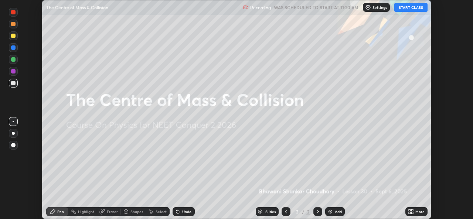 The height and width of the screenshot is (219, 473). What do you see at coordinates (77, 7) in the screenshot?
I see `p: The Centre of Mass & Collision` at bounding box center [77, 7].